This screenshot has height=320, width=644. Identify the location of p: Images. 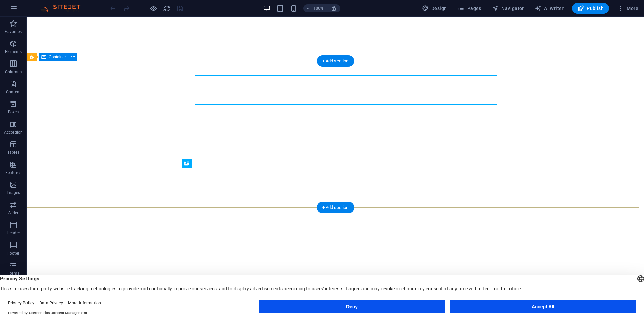
(13, 193).